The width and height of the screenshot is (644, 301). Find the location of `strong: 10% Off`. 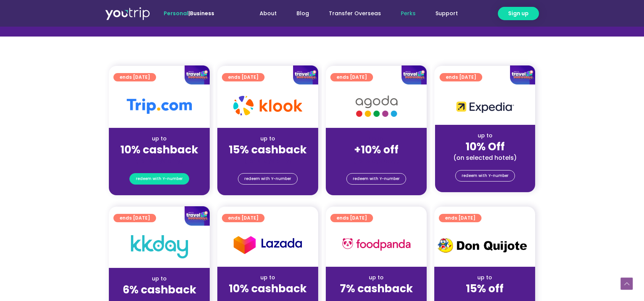

strong: 10% Off is located at coordinates (485, 146).